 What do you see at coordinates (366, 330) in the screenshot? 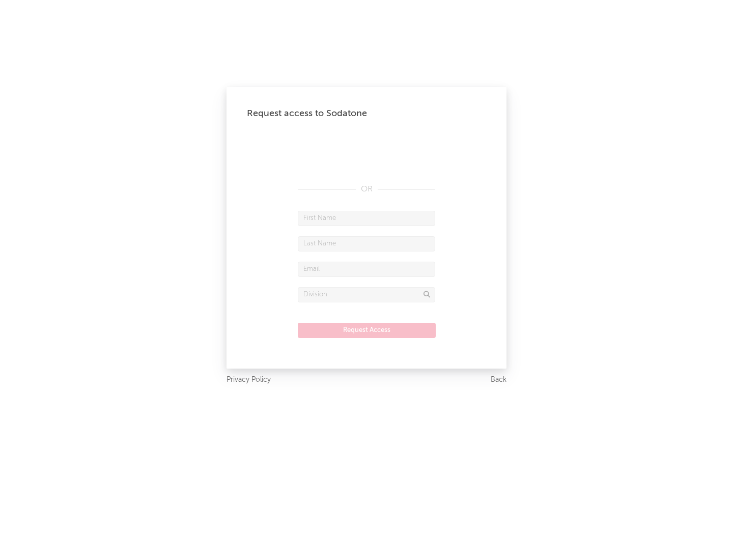
I see `button: Request Access` at bounding box center [366, 330].